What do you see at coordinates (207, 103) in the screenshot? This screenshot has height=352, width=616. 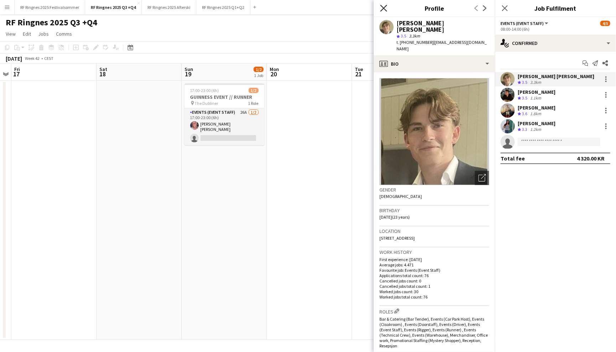 I see `span: The Dubliner` at bounding box center [207, 103].